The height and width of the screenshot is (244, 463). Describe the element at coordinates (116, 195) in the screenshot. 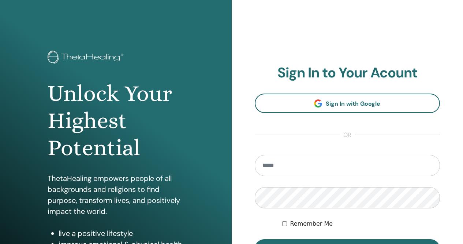

I see `p: ThetaHealing empowers people of all backgrounds and religions to find purpose, transform lives, a...` at that location.